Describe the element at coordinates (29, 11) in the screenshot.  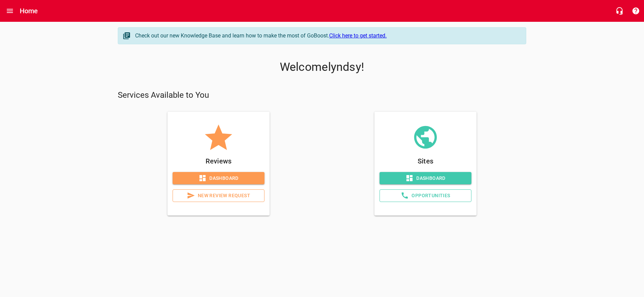
I see `h6: Home` at that location.